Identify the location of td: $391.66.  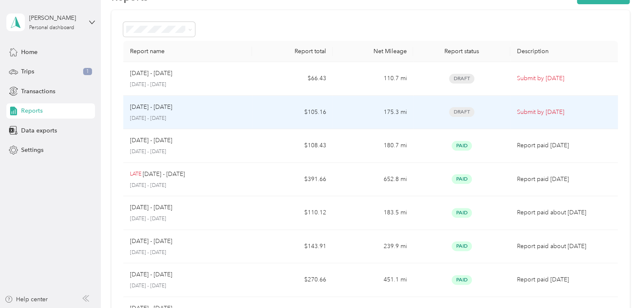
(292, 180).